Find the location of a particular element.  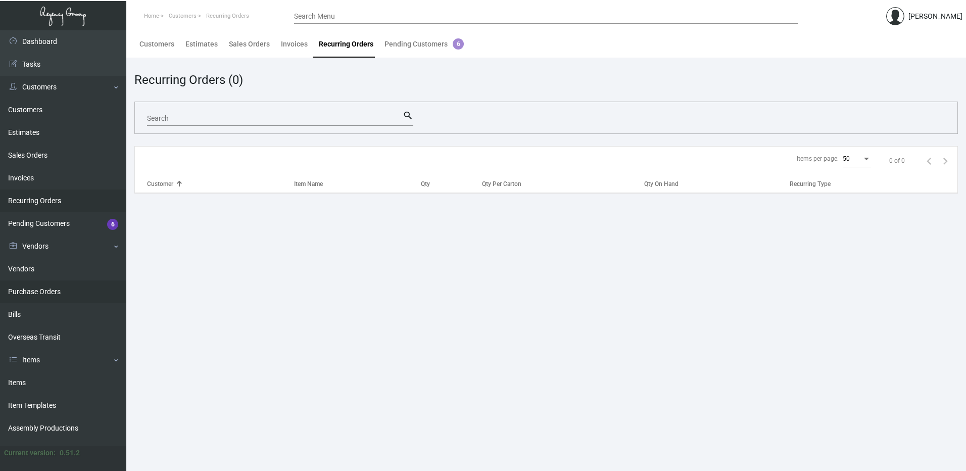

div: Recurring Orders (0) is located at coordinates (188, 80).